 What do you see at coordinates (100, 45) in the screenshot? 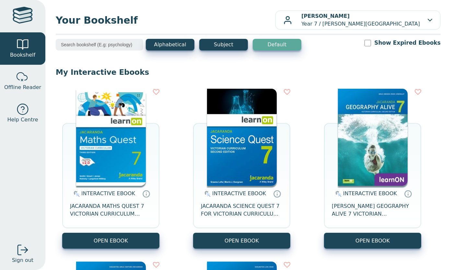
I see `input: Search bookshelf (E.g: psychology)` at bounding box center [100, 45].